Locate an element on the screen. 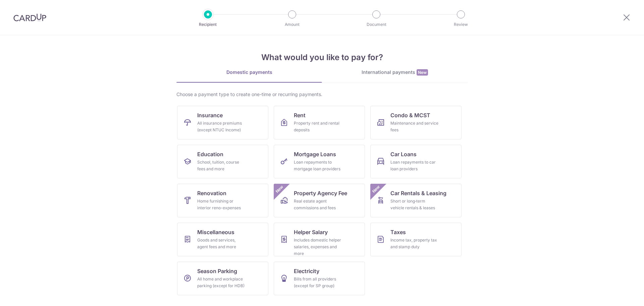 The image size is (644, 306). div: Bills from all providers (except for SP group) is located at coordinates (318, 283).